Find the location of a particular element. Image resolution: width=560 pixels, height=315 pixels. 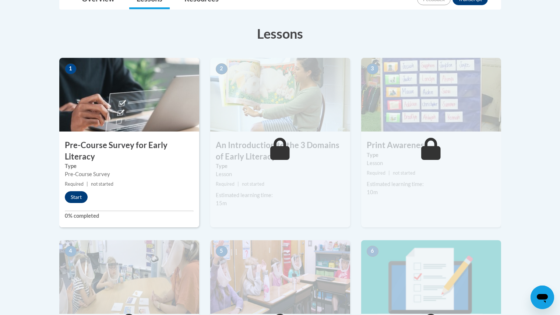

span: 4 is located at coordinates (71, 251).